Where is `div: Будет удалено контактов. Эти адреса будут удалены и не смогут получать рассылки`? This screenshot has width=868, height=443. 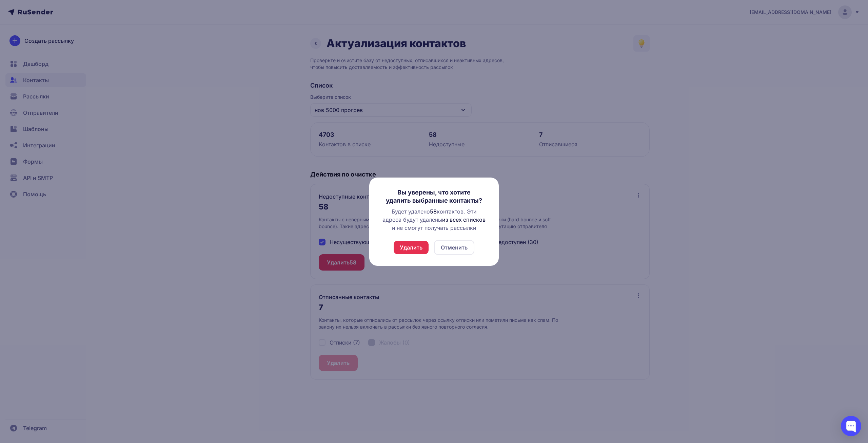
div: Будет удалено контактов. Эти адреса будут удалены и не смогут получать рассылки is located at coordinates (434, 220).